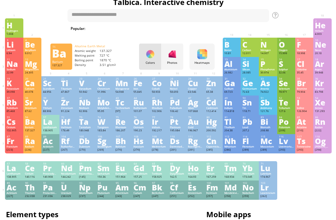 The image size is (336, 220). What do you see at coordinates (159, 111) in the screenshot?
I see `div: 102.906` at bounding box center [159, 111].